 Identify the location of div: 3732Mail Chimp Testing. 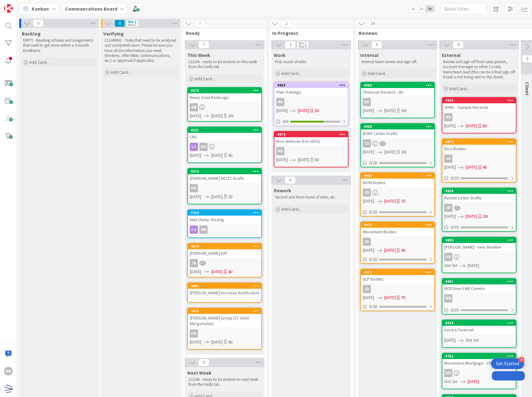
(225, 217).